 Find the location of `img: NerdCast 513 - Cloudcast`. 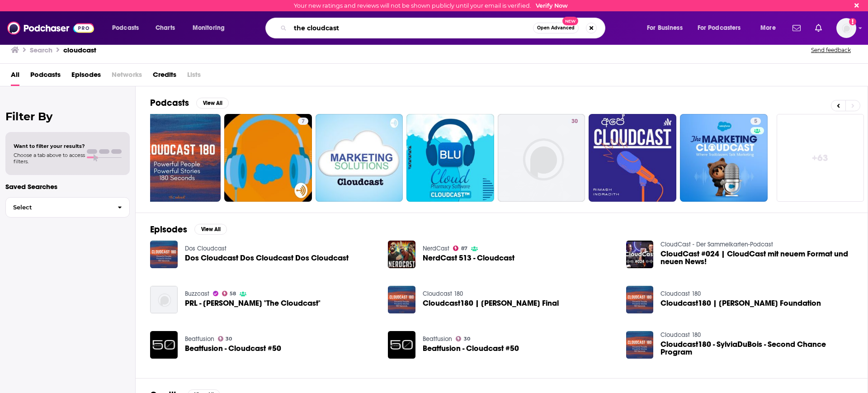

img: NerdCast 513 - Cloudcast is located at coordinates (402, 254).